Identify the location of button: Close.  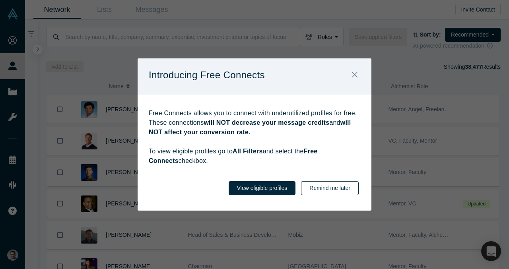
(354, 75).